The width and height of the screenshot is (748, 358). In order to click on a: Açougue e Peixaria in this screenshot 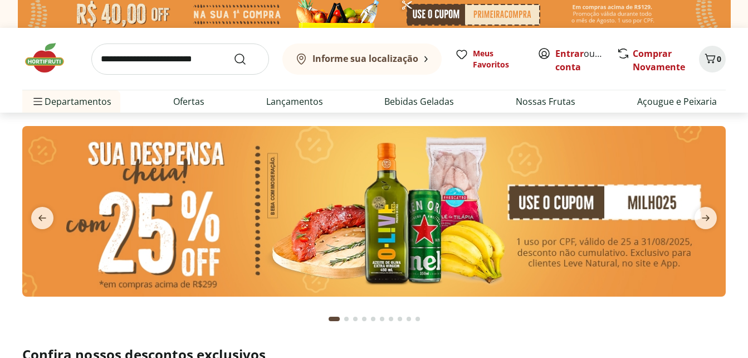, I will do `click(677, 101)`.